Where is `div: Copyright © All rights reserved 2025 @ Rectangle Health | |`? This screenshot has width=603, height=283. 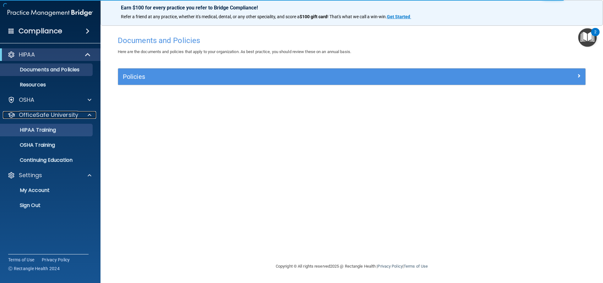
div: Copyright © All rights reserved 2025 @ Rectangle Health | | is located at coordinates (352, 266).